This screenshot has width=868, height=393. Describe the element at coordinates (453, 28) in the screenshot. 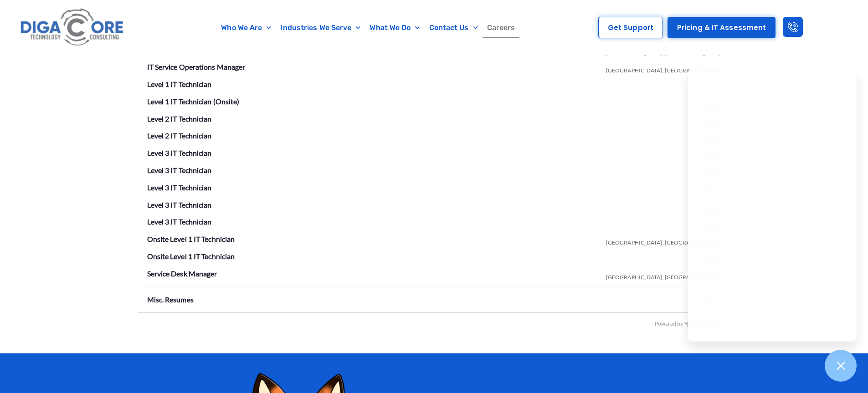

I see `a: Contact Us` at that location.